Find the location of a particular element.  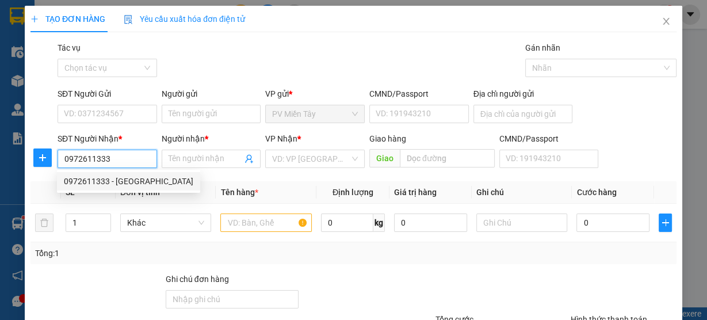

span: Yêu cầu xuất hóa đơn điện tử is located at coordinates (184, 19).